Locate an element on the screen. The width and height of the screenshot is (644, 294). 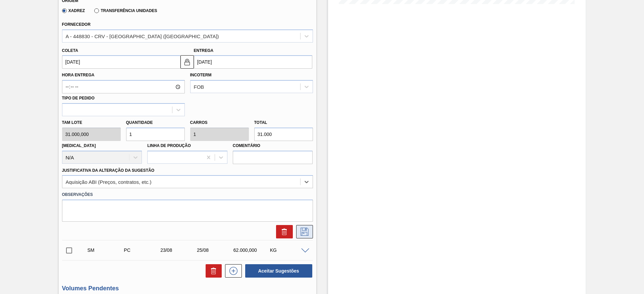
div: Nova sugestão is located at coordinates (231, 271).